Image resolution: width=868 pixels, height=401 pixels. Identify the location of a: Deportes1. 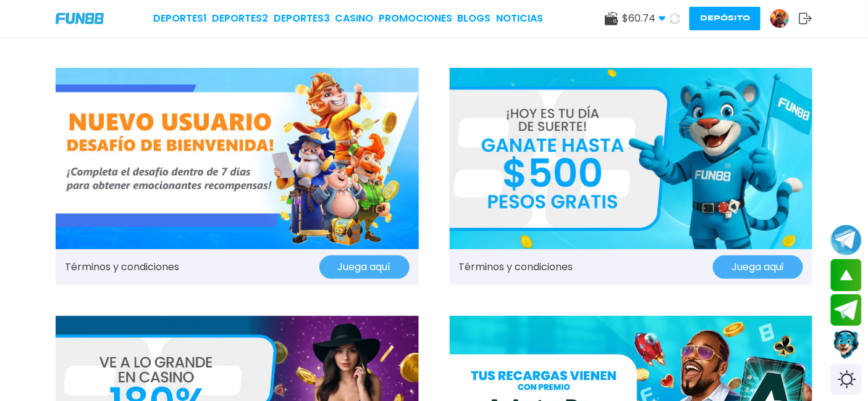
(180, 19).